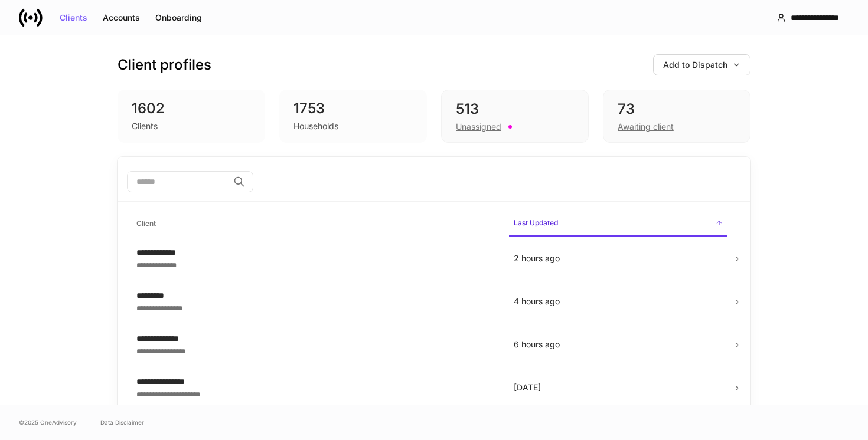 This screenshot has height=440, width=868. What do you see at coordinates (315, 224) in the screenshot?
I see `span: Client` at bounding box center [315, 224].